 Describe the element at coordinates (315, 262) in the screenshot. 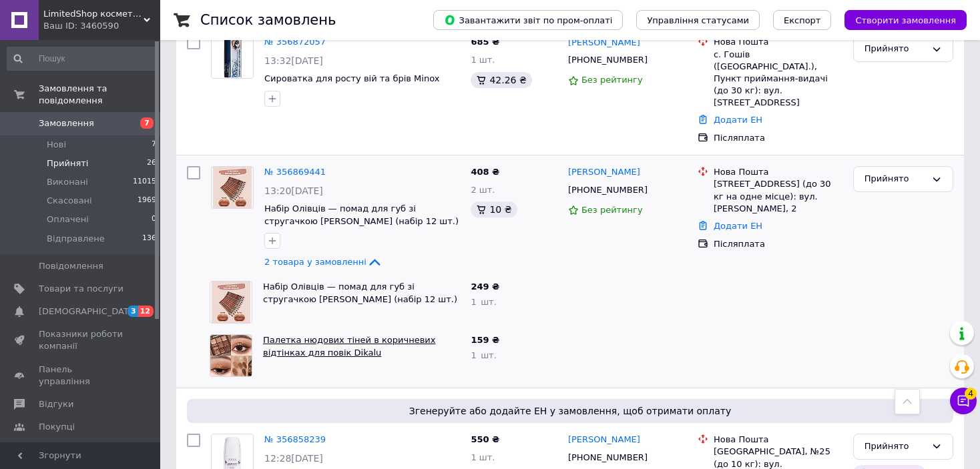

I see `span: 2 товара у замовленні` at that location.